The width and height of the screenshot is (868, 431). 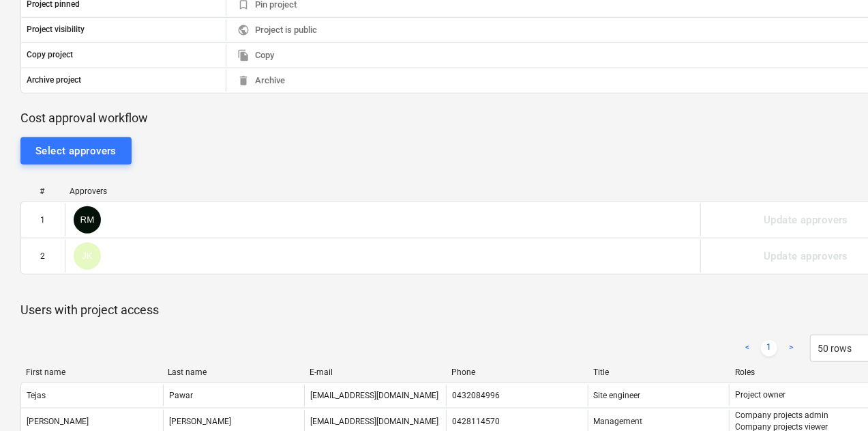 What do you see at coordinates (243, 81) in the screenshot?
I see `span: delete` at bounding box center [243, 81].